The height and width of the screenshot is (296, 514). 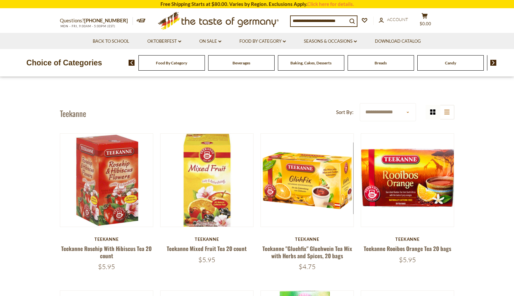 What do you see at coordinates (132, 63) in the screenshot?
I see `img: previous arrow` at bounding box center [132, 63].